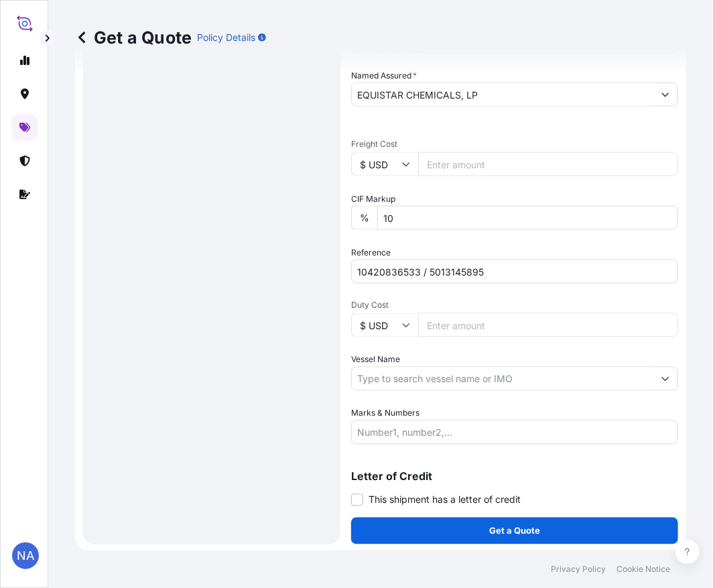 The height and width of the screenshot is (588, 713). Describe the element at coordinates (527, 218) in the screenshot. I see `input: Enter percentage` at that location.